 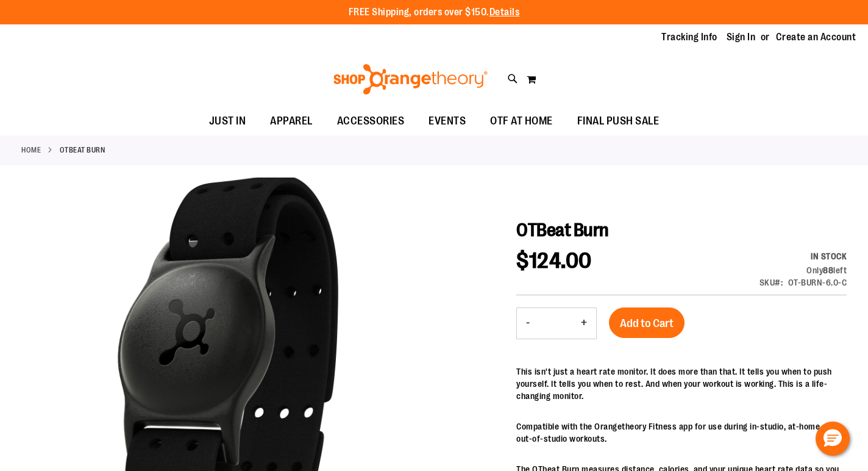 What do you see at coordinates (646, 323) in the screenshot?
I see `span: Add to Cart` at bounding box center [646, 323].